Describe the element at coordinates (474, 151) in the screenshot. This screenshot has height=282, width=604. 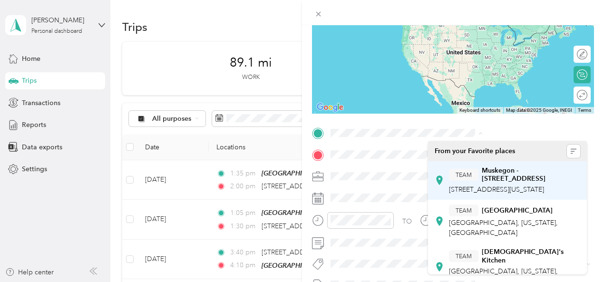
I see `span: From your Favorite places` at that location.